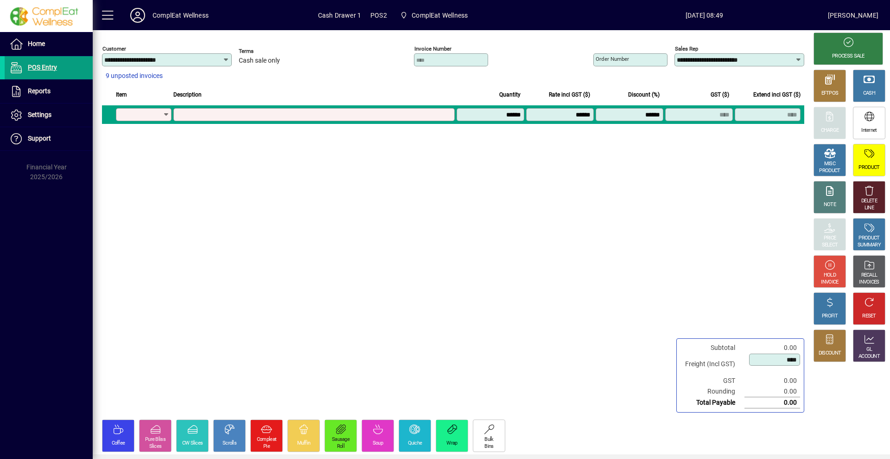 The width and height of the screenshot is (890, 459). What do you see at coordinates (138, 15) in the screenshot?
I see `button: Profile` at bounding box center [138, 15].